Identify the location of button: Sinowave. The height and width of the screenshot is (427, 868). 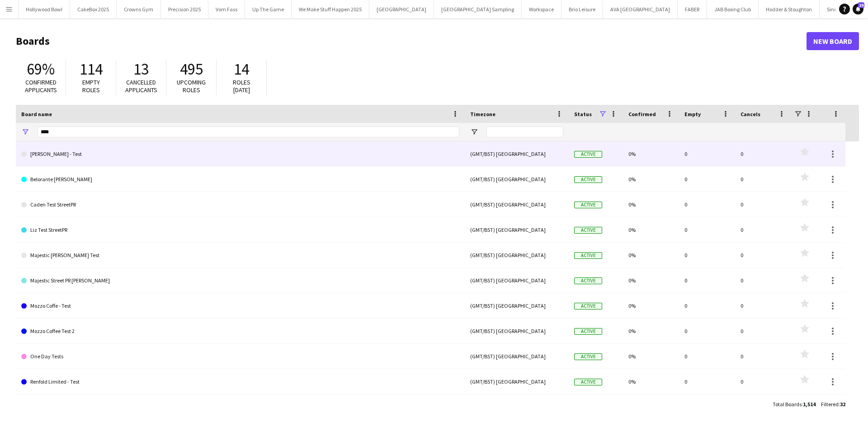
(838, 9).